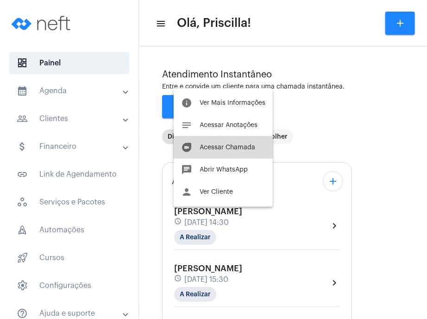 The height and width of the screenshot is (319, 427). Describe the element at coordinates (187, 147) in the screenshot. I see `mat-icon: duo` at that location.